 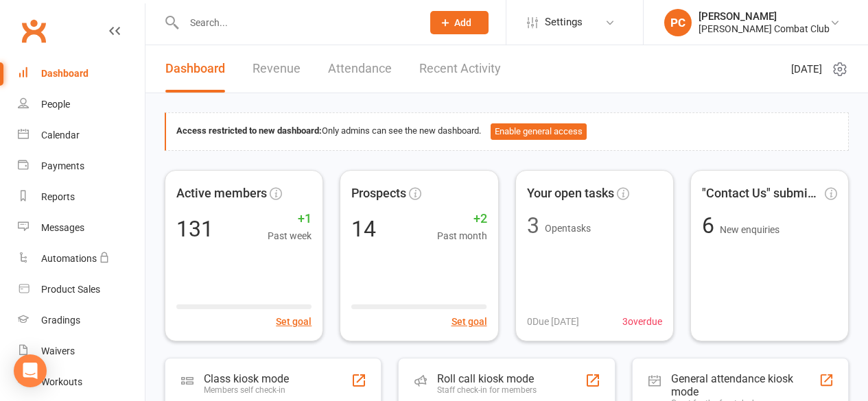 I want to click on a: People, so click(x=81, y=104).